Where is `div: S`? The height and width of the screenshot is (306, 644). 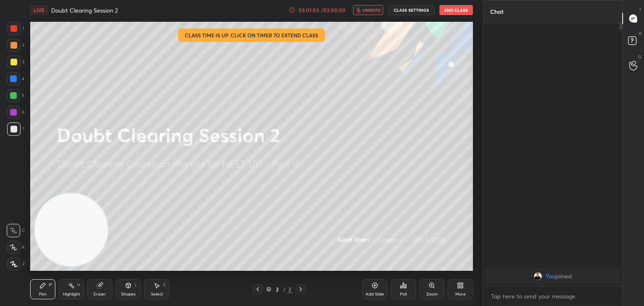 div: S is located at coordinates (165, 285).